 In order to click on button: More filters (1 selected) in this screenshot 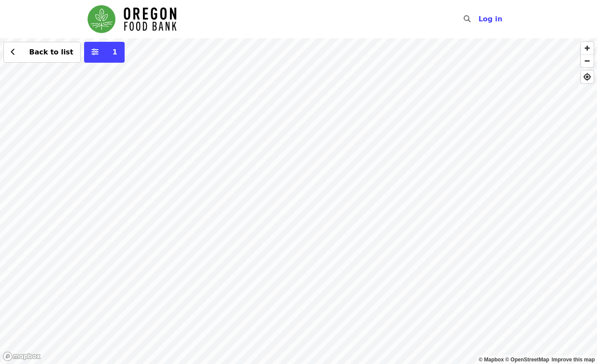, I will do `click(104, 52)`.